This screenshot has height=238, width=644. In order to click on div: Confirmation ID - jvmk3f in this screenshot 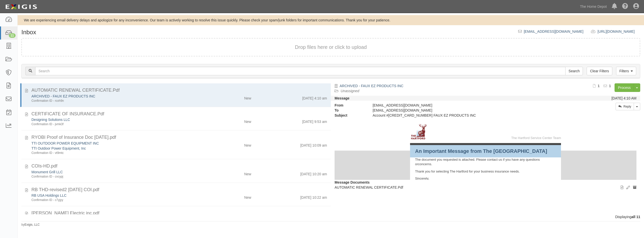, I will do `click(116, 124)`.